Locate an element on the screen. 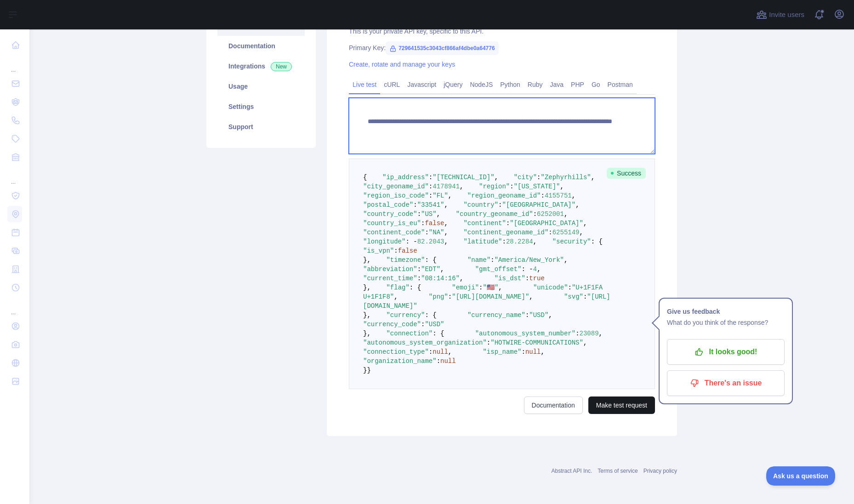  span: "unicode" is located at coordinates (551, 287).